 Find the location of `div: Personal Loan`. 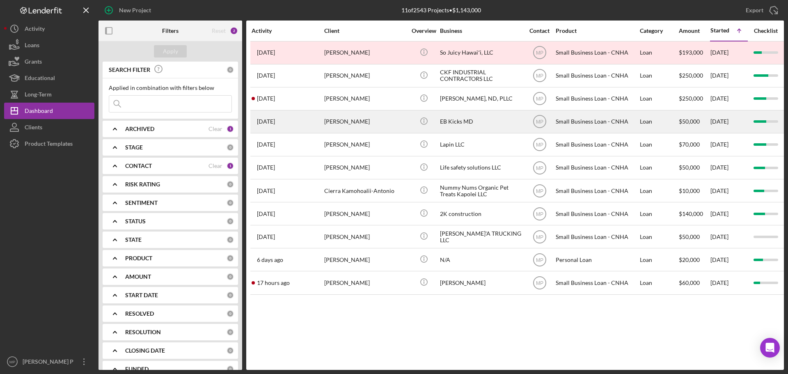

div: Personal Loan is located at coordinates (597, 259).